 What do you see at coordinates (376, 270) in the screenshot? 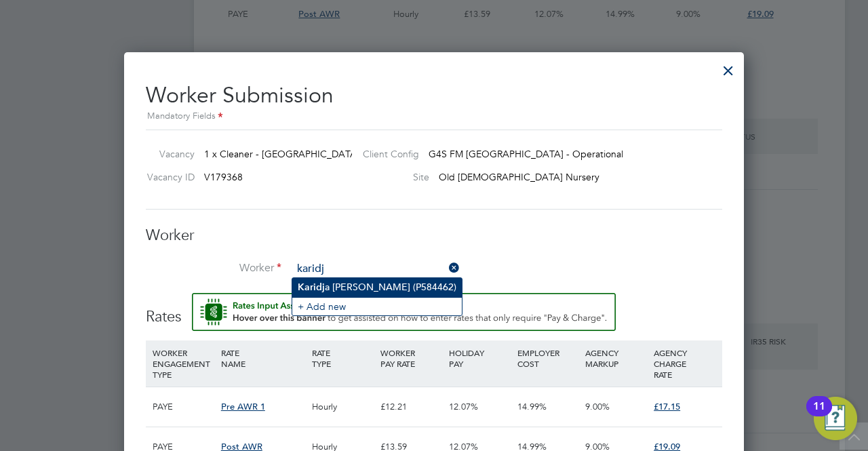
I see `input: Search for...` at bounding box center [376, 270].